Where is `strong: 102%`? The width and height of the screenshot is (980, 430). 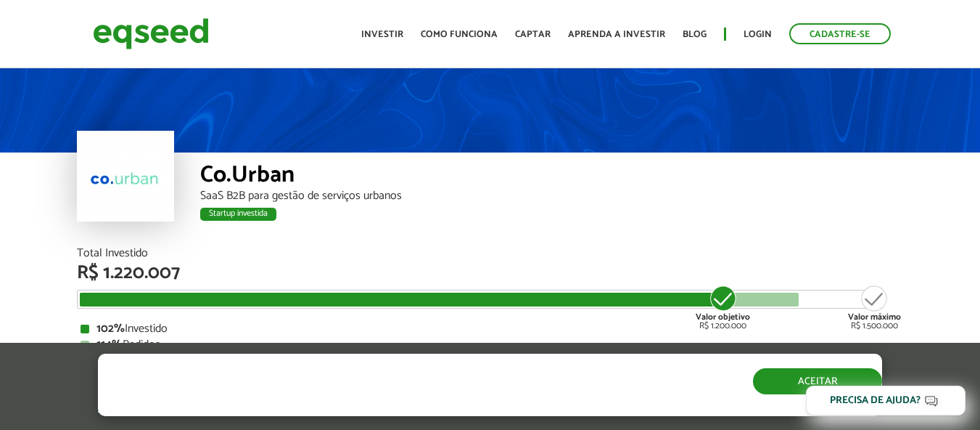
strong: 102% is located at coordinates (110, 329).